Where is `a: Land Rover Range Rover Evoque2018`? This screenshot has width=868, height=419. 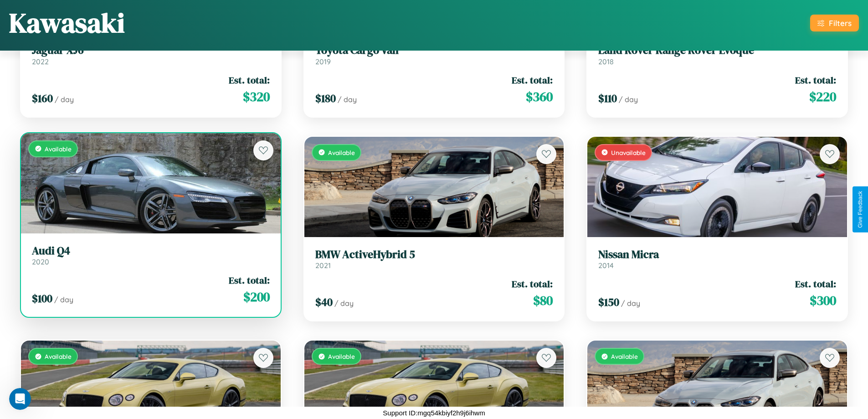 a: Land Rover Range Rover Evoque2018 is located at coordinates (718, 54).